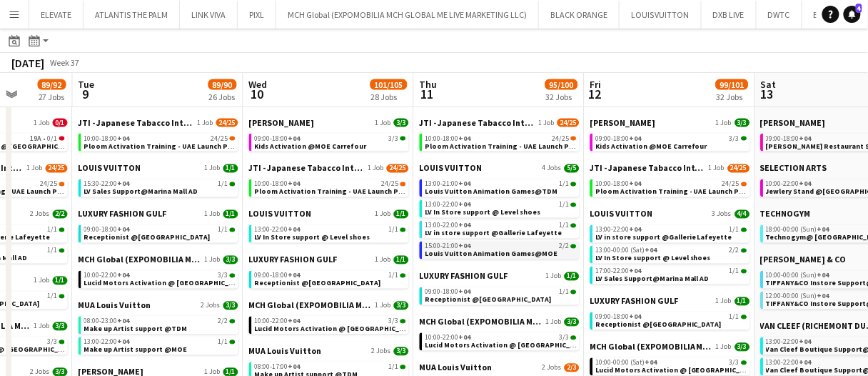  I want to click on span: 13:00-22:00, so click(619, 230).